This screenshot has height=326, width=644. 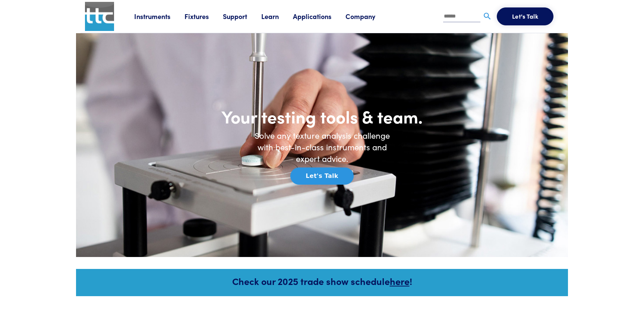 I want to click on a: here, so click(x=400, y=281).